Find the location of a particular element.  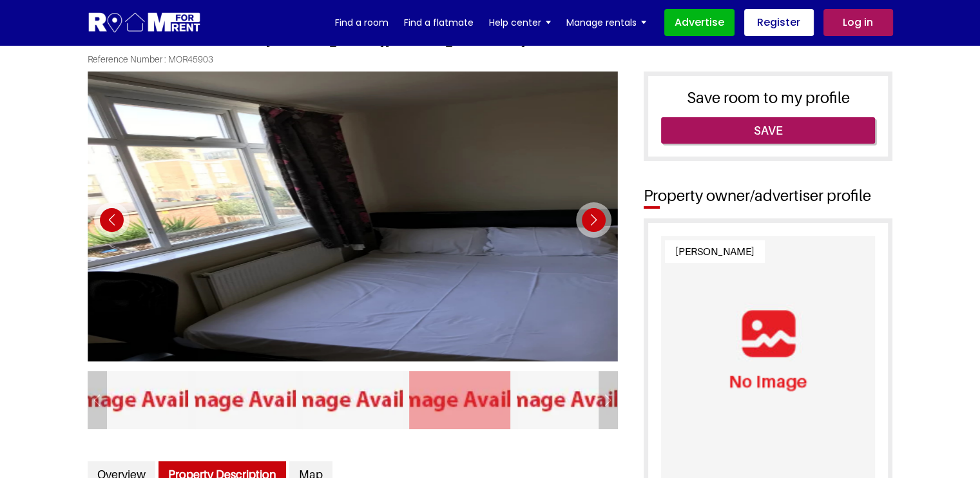

h2: Property owner/advertiser profile is located at coordinates (765, 196).